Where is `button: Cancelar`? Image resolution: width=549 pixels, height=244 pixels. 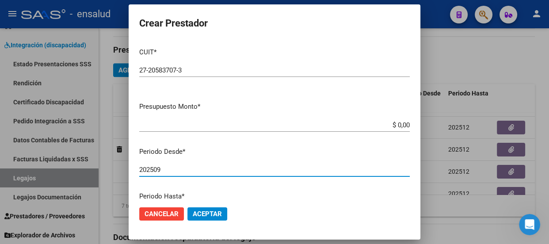 button: Cancelar is located at coordinates (161, 214).